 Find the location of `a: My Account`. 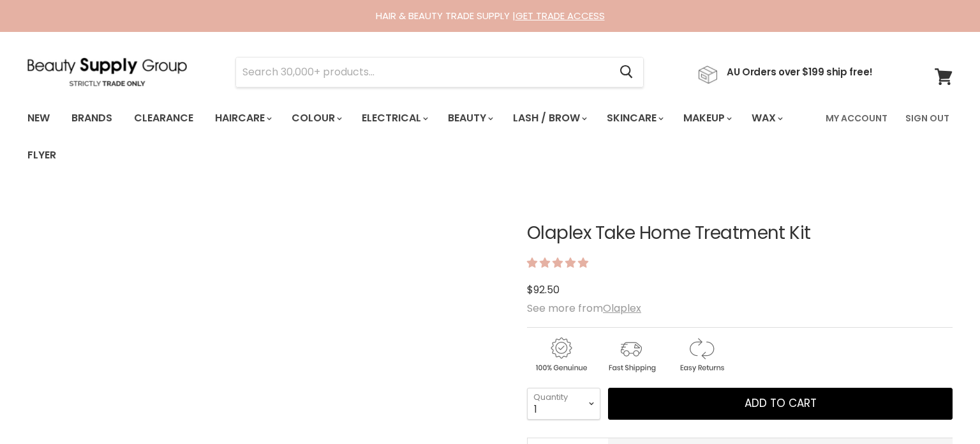

a: My Account is located at coordinates (856, 118).